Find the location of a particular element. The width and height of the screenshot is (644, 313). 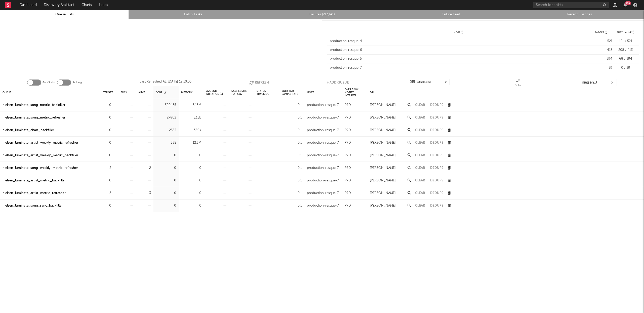

a: nielsen_luminate_artist_metric_refresher is located at coordinates (34, 194).